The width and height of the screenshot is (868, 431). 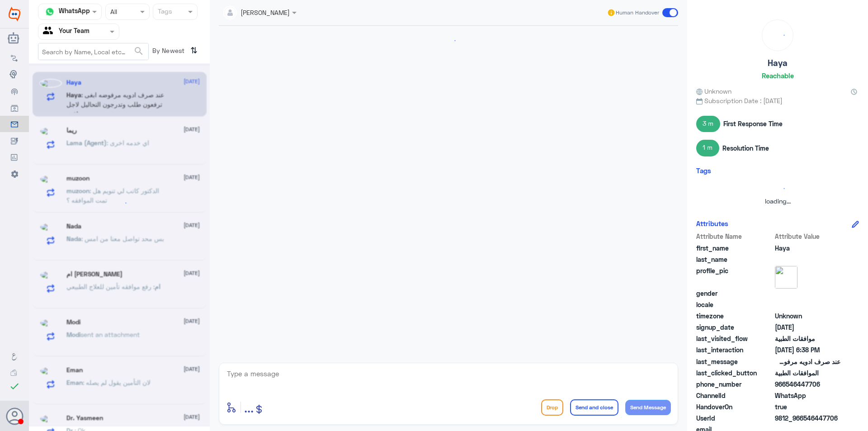 What do you see at coordinates (807, 373) in the screenshot?
I see `span: الموافقات الطبية` at bounding box center [807, 373].